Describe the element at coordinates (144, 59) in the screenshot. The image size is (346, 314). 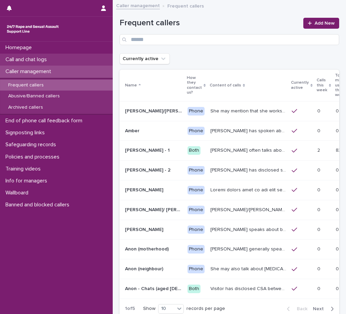
I see `button: Currently active` at that location.